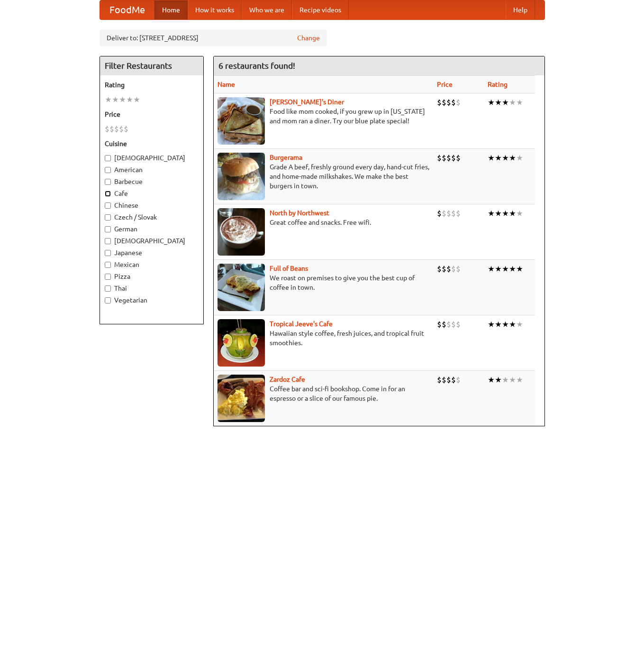 Image resolution: width=644 pixels, height=671 pixels. What do you see at coordinates (108, 277) in the screenshot?
I see `input: Pizza` at bounding box center [108, 277].